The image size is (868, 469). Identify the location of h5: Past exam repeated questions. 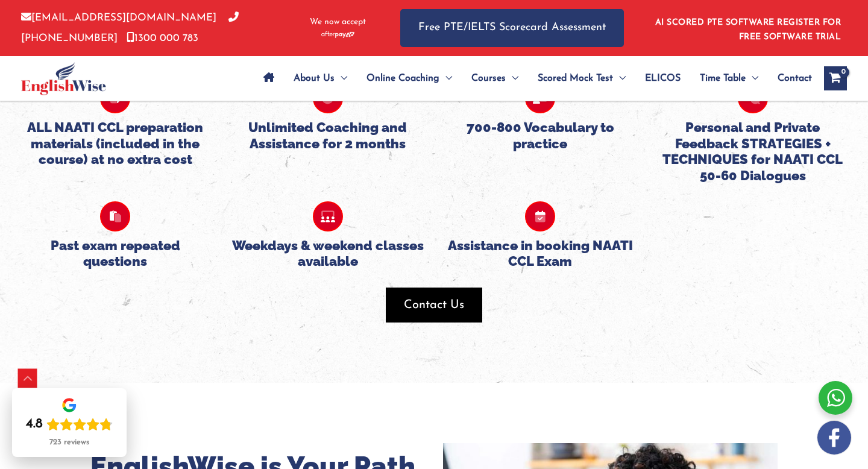
(115, 253).